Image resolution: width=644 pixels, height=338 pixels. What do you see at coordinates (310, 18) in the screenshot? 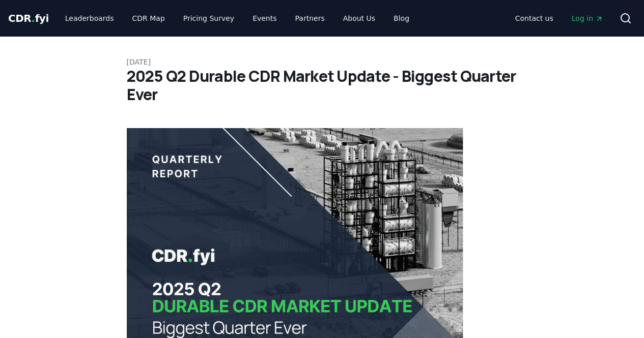
I see `a: Partners` at bounding box center [310, 18].